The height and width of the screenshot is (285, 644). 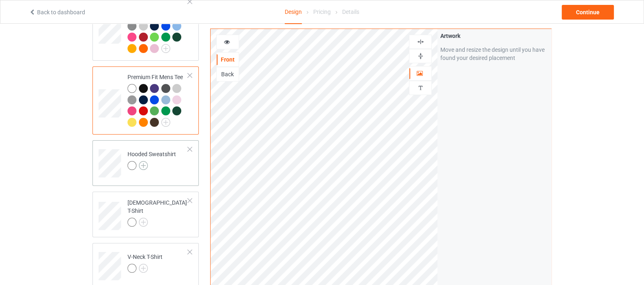 What do you see at coordinates (57, 12) in the screenshot?
I see `a: Back to dashboard` at bounding box center [57, 12].